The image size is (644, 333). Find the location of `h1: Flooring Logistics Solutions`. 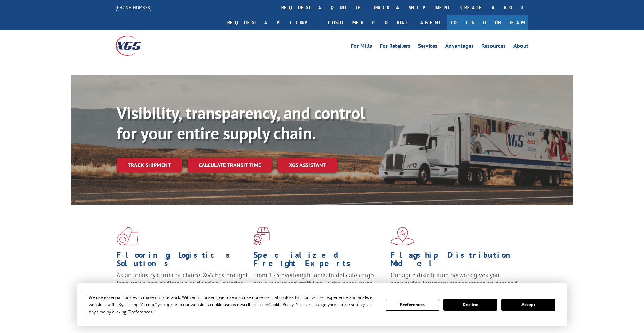

h1: Flooring Logistics Solutions is located at coordinates (182, 261).